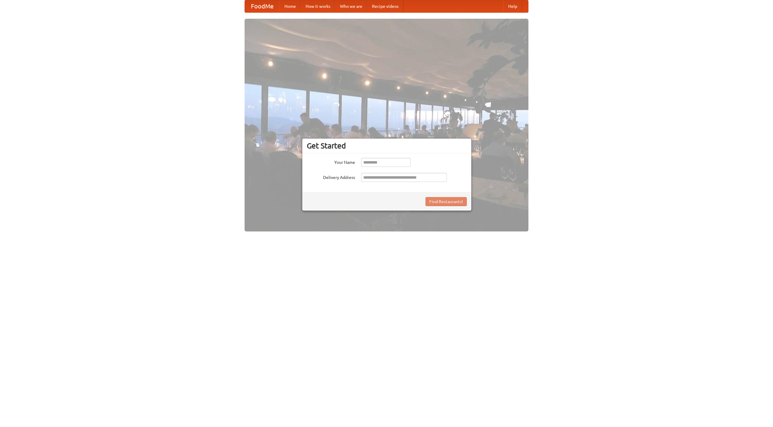  Describe the element at coordinates (513, 6) in the screenshot. I see `a: Help` at that location.